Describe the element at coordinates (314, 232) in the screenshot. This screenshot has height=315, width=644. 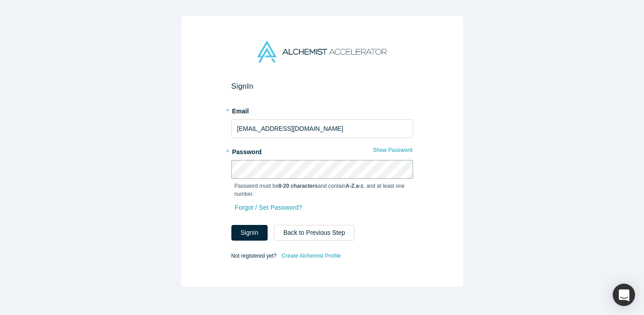
I see `button: Back to Previous Step` at that location.